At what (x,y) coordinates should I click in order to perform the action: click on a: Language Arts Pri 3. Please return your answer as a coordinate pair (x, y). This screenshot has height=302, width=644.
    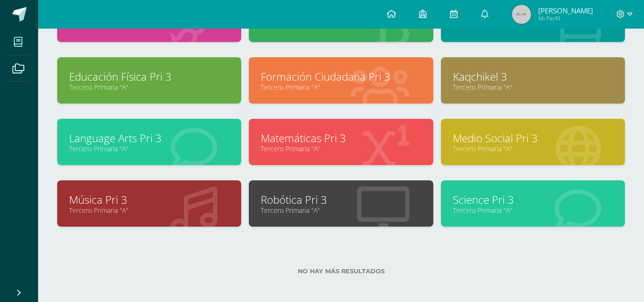
    Looking at the image, I should click on (149, 138).